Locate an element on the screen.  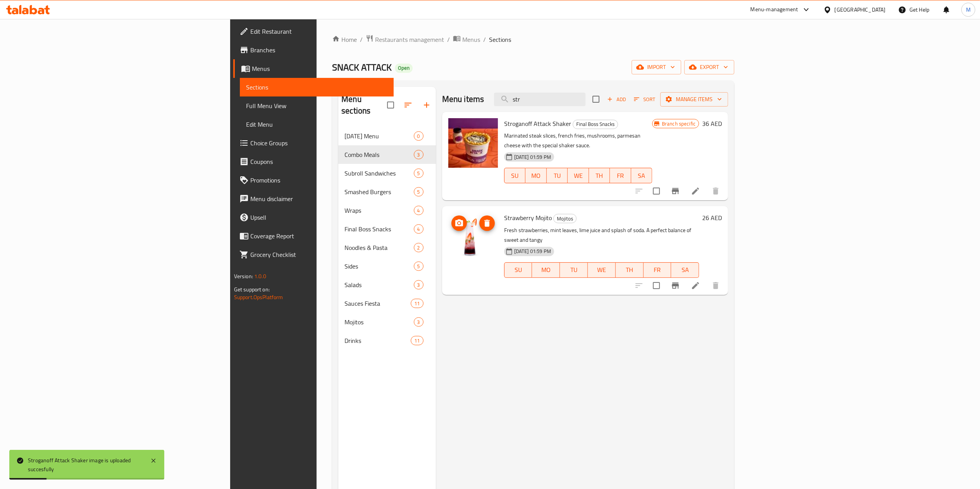
div: Noodles & Pasta2 is located at coordinates (387, 248).